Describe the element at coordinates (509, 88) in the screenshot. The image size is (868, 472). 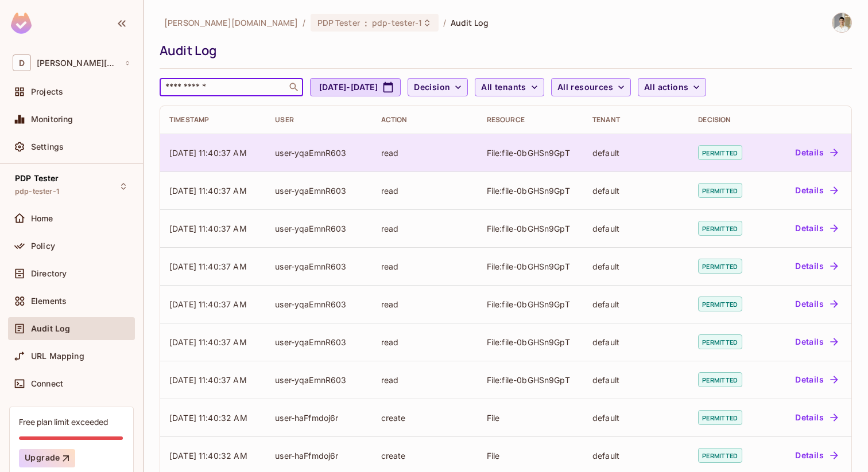
I see `button: All tenants` at that location.